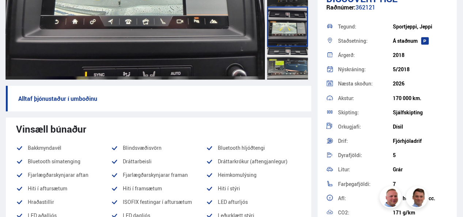 This screenshot has width=463, height=217. Describe the element at coordinates (254, 148) in the screenshot. I see `li: Bluetooth hljóðtengi` at that location.